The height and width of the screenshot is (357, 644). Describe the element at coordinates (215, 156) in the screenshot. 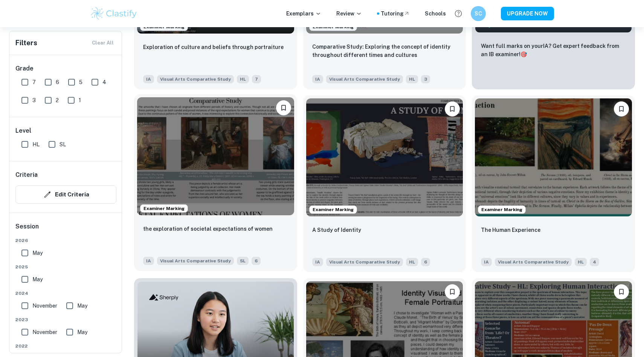

I see `img: Visual Arts Comparative Study IA example thumbnail: the exploration of societal expectations` at that location.